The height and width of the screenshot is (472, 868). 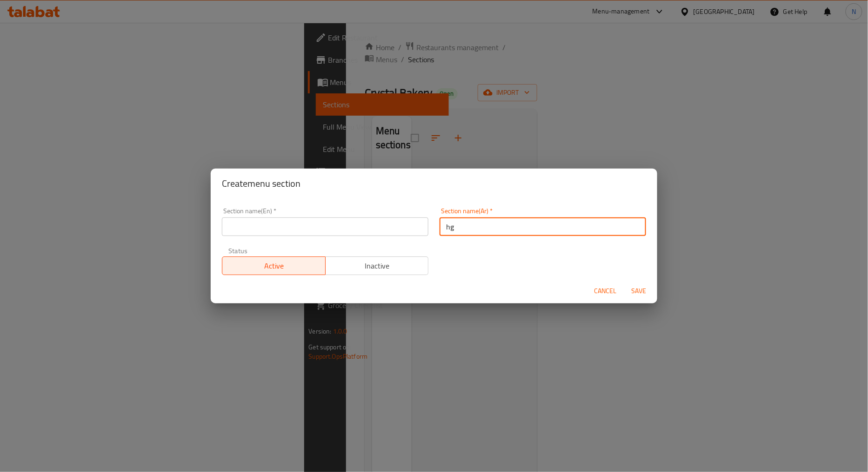 What do you see at coordinates (434, 183) in the screenshot?
I see `h2: Create menu section` at bounding box center [434, 183].